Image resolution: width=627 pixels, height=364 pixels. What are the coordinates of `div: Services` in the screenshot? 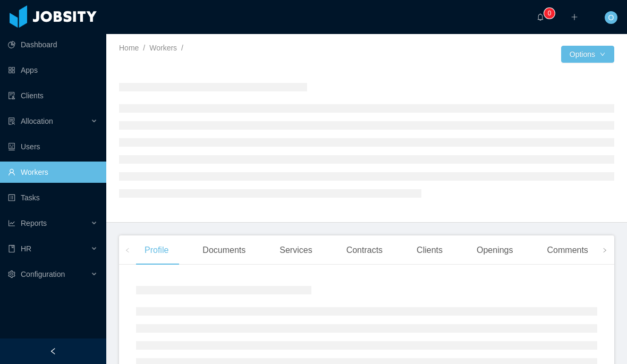 It's located at (296, 250).